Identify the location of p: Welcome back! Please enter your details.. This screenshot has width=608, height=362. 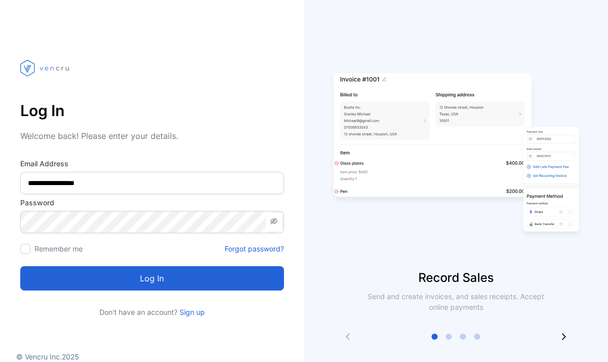
(152, 136).